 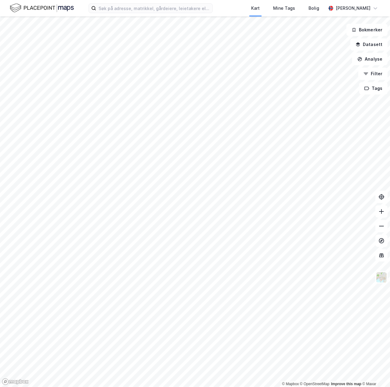 What do you see at coordinates (369, 45) in the screenshot?
I see `button: Datasett` at bounding box center [369, 45].